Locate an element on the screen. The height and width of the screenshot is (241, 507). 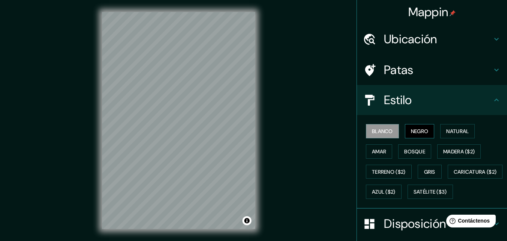
font: Terreno ($2) is located at coordinates (389, 172).